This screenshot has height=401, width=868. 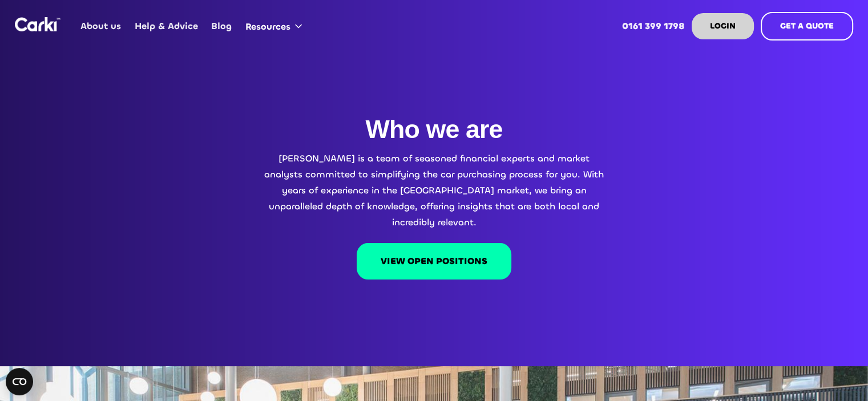 I want to click on a: 0161 399 1798, so click(x=653, y=26).